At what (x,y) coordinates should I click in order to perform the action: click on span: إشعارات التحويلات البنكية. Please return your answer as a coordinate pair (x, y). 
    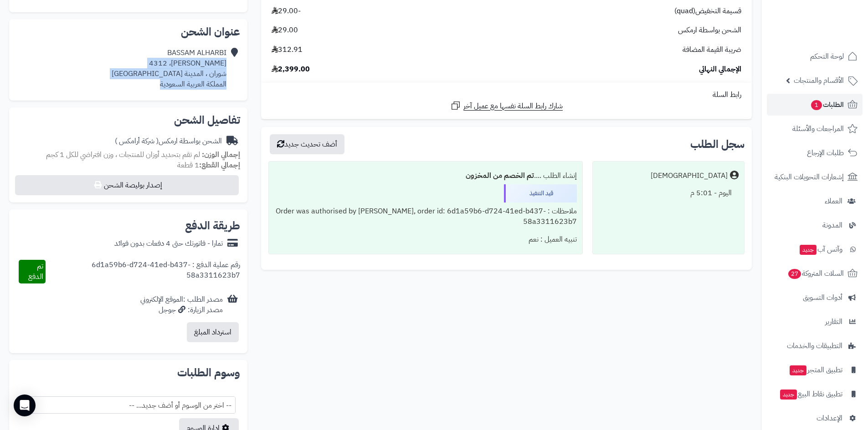
    Looking at the image, I should click on (809, 177).